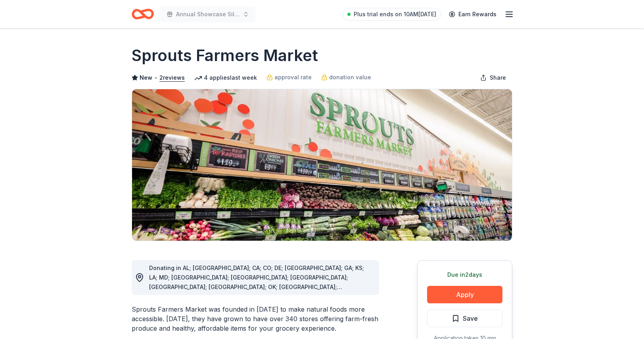  I want to click on a: Home, so click(143, 14).